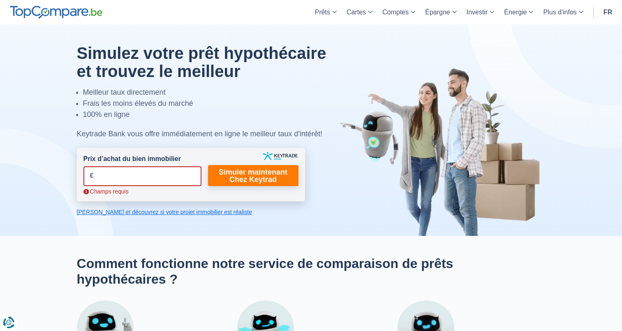 This screenshot has width=622, height=331. Describe the element at coordinates (132, 159) in the screenshot. I see `label: Prix d’achat du bien immobilier` at that location.